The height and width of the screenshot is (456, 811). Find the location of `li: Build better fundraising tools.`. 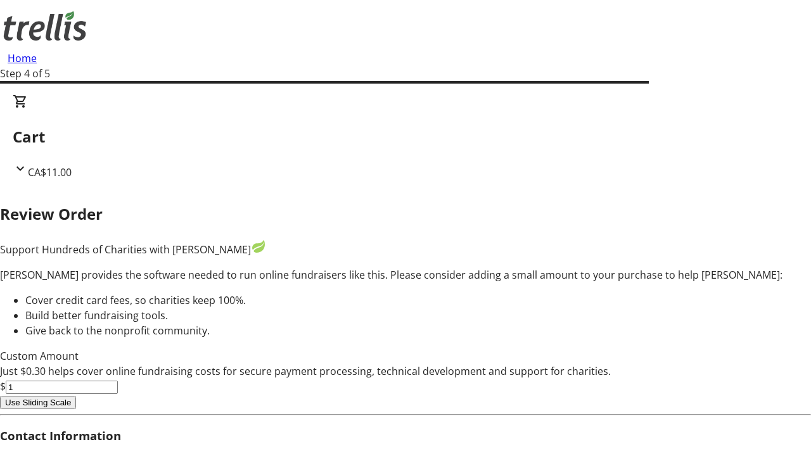

li: Build better fundraising tools. is located at coordinates (418, 316).